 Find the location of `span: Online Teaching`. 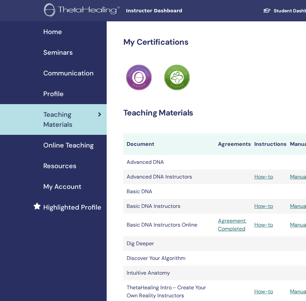

span: Online Teaching is located at coordinates (68, 145).